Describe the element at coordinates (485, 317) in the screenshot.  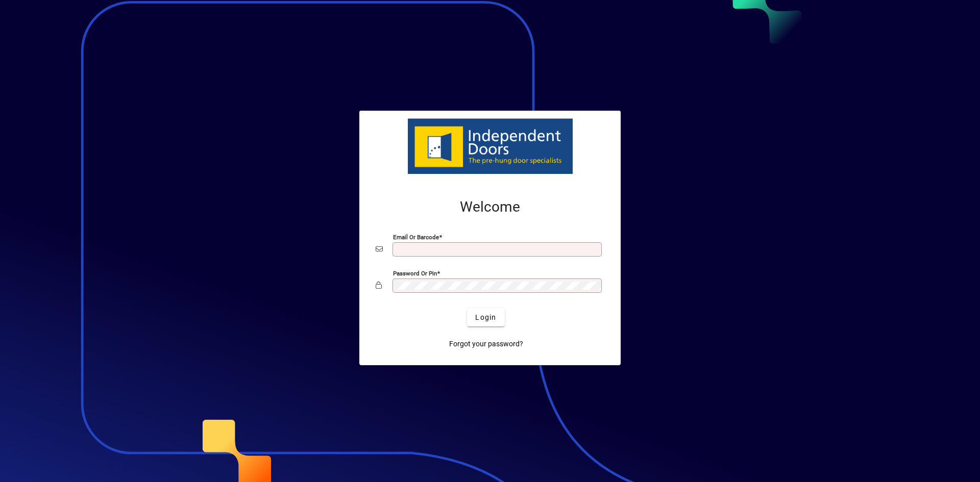
I see `span: Login` at that location.